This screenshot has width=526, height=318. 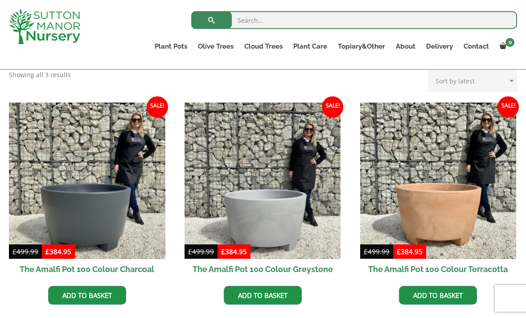 I want to click on img: The Amalfi Pot 100 Colour Greystone, so click(x=263, y=181).